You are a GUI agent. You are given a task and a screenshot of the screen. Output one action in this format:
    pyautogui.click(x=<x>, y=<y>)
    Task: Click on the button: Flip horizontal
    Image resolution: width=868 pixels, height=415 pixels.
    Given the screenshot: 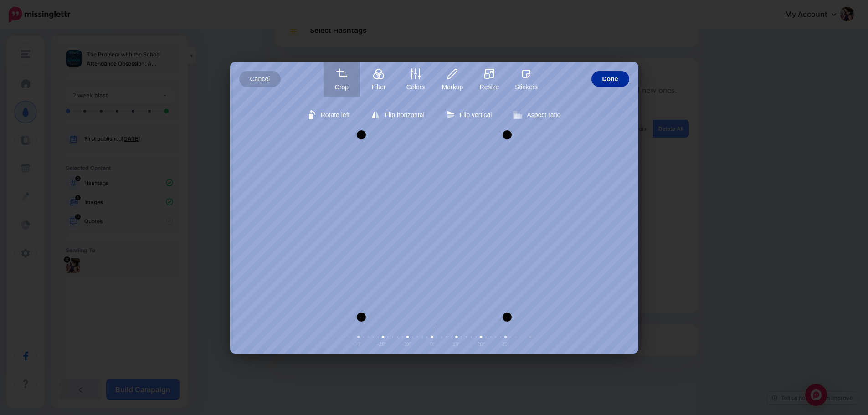 What is the action you would take?
    pyautogui.click(x=398, y=115)
    